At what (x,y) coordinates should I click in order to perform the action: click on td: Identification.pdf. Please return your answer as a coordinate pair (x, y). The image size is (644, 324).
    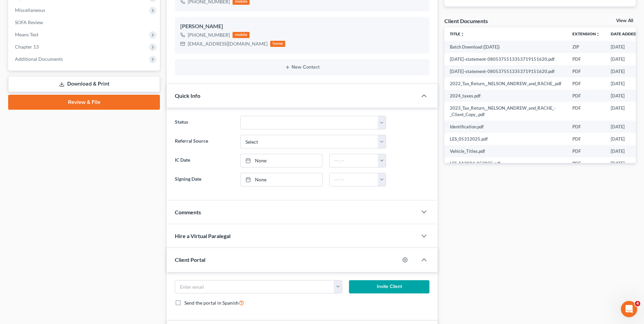
    Looking at the image, I should click on (506, 127).